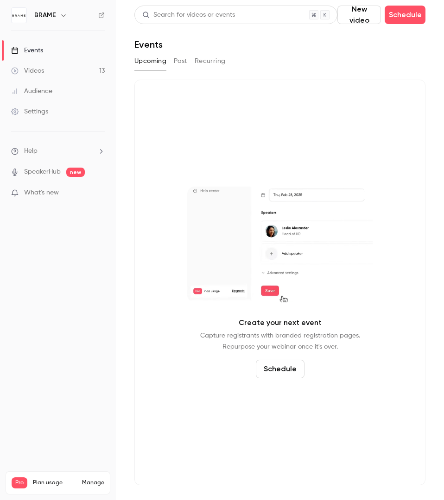  Describe the element at coordinates (150, 61) in the screenshot. I see `button: Upcoming` at that location.